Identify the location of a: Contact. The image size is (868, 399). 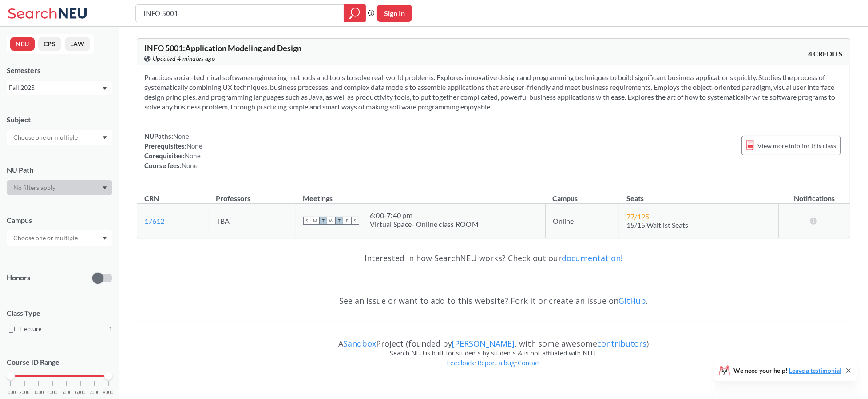
(529, 362).